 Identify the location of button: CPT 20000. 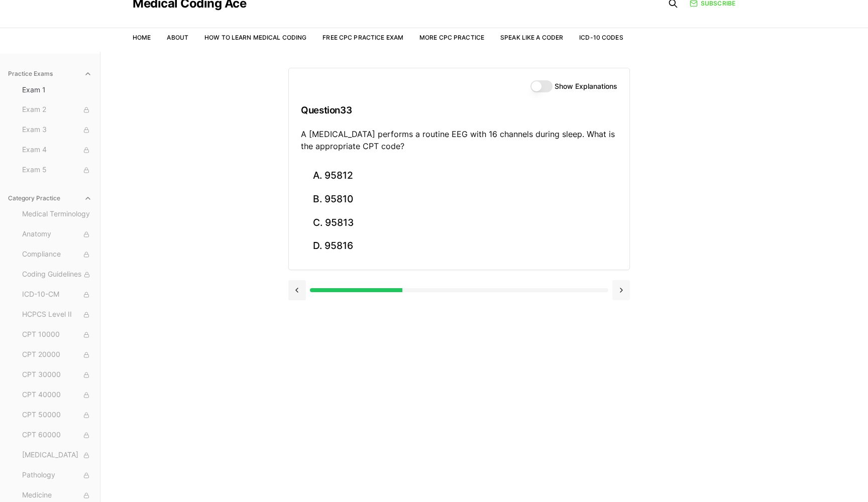
(57, 355).